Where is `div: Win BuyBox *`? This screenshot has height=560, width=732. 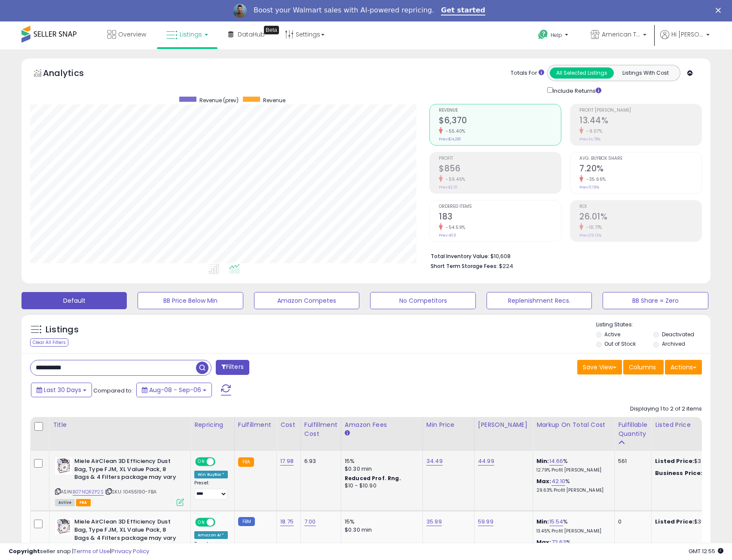 div: Win BuyBox * is located at coordinates (211, 475).